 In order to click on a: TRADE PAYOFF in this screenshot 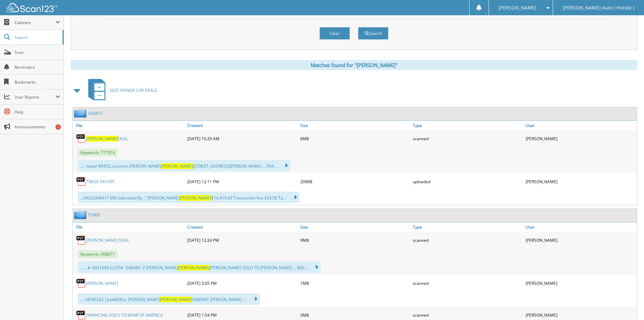, I will do `click(101, 181)`.